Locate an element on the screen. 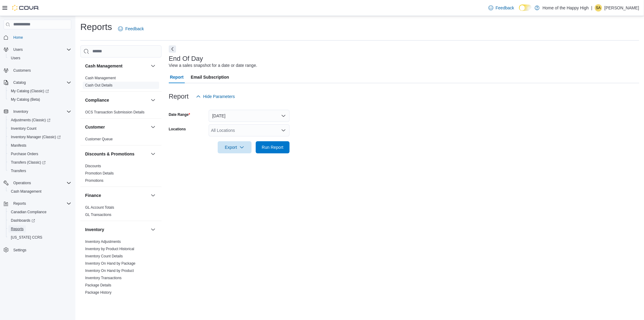 This screenshot has height=320, width=644. a: Transfers is located at coordinates (18, 171).